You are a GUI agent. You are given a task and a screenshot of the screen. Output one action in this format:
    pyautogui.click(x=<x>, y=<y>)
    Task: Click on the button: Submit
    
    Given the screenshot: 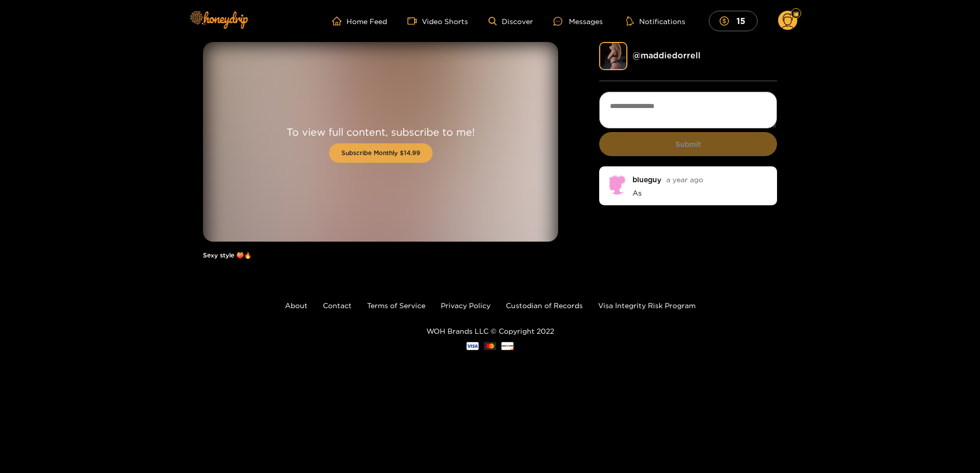 What is the action you would take?
    pyautogui.click(x=688, y=143)
    